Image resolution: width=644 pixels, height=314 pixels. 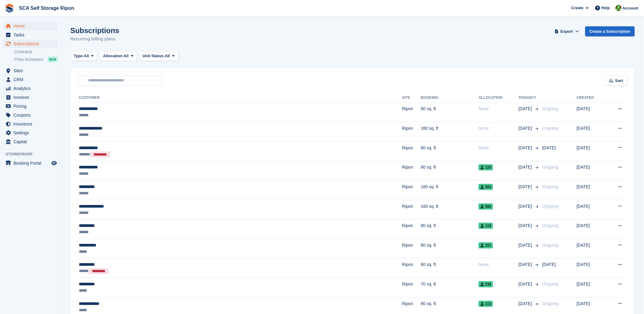 I want to click on img: stora-icon-8386f47178a22dfd0bd8f6a31ec36ba5ce8667c1dd55bd0f319d3a0aa187defe.svg, so click(x=9, y=8).